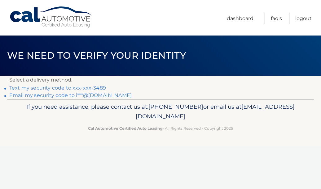 The width and height of the screenshot is (321, 189). What do you see at coordinates (276, 19) in the screenshot?
I see `a: FAQ's` at bounding box center [276, 19].